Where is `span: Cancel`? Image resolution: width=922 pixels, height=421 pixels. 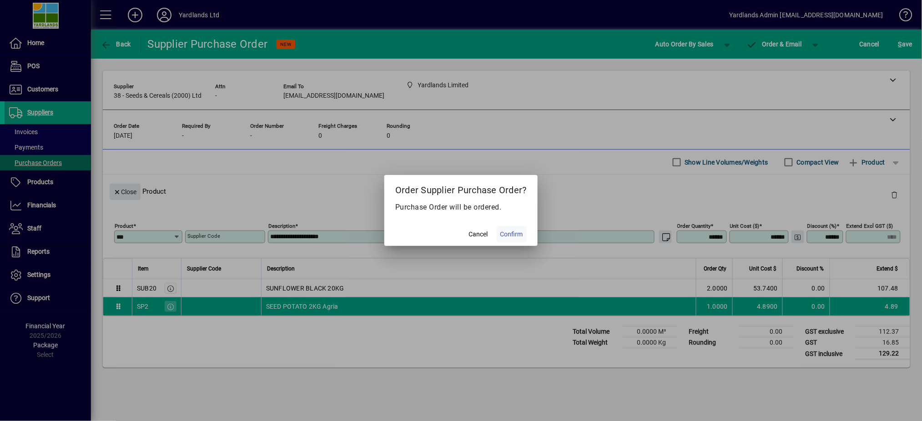 span: Cancel is located at coordinates (479, 234).